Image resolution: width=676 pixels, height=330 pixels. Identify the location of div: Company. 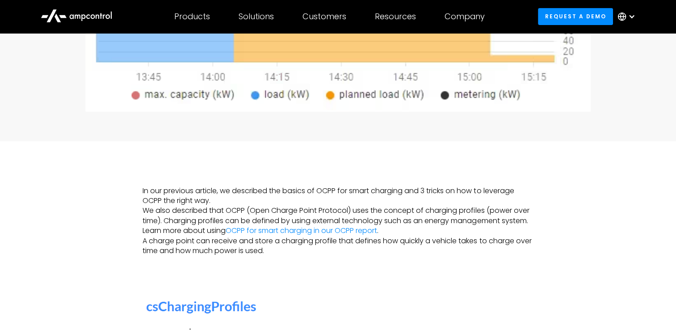
(464, 17).